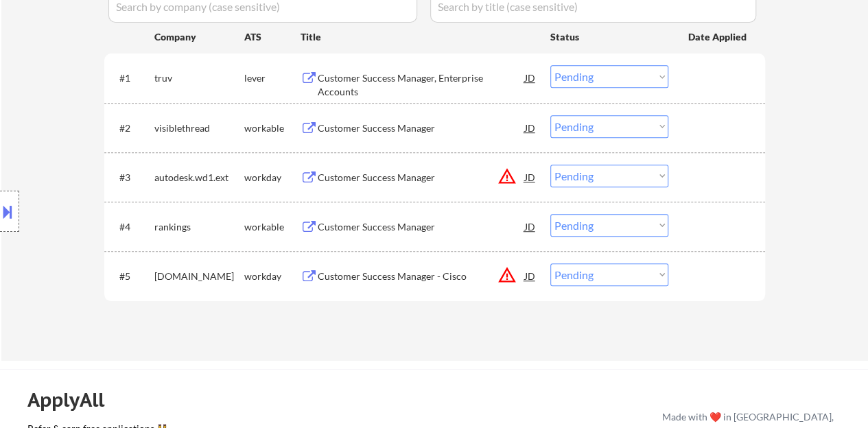 The image size is (868, 428). Describe the element at coordinates (131, 78) in the screenshot. I see `div: #1` at that location.